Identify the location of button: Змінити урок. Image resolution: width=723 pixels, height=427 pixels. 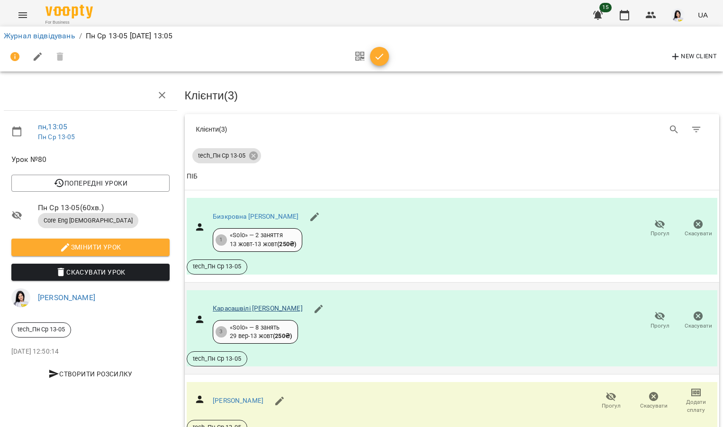
(90, 247).